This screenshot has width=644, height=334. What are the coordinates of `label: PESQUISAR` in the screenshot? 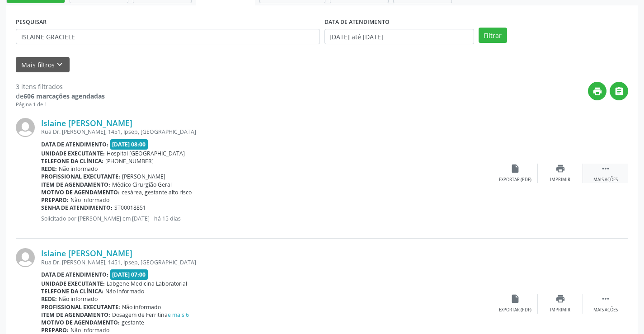 It's located at (32, 21).